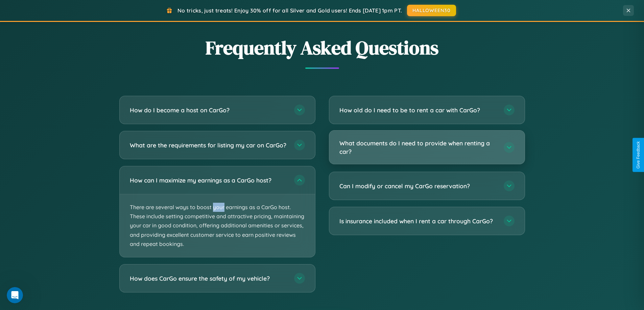 Image resolution: width=644 pixels, height=310 pixels. What do you see at coordinates (418, 110) in the screenshot?
I see `h3: How old do I need to be to rent a car with CarGo?` at bounding box center [418, 110].